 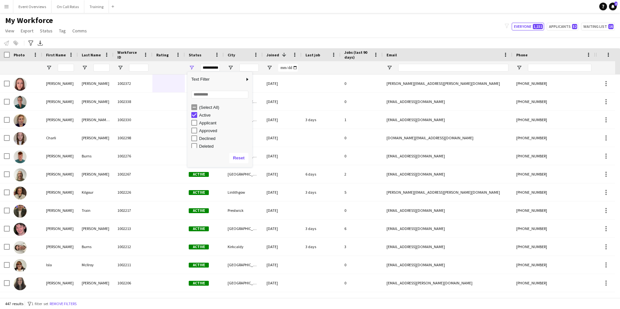 I want to click on div: 1002211, so click(x=133, y=265).